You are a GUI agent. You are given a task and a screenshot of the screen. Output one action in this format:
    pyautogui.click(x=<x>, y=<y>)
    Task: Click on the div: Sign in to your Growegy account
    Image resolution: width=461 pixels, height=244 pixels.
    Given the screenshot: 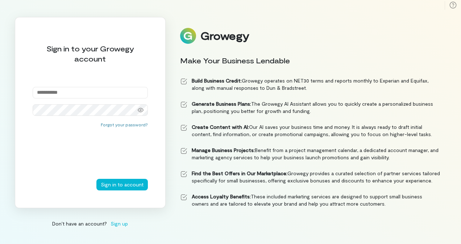 What is the action you would take?
    pyautogui.click(x=90, y=54)
    